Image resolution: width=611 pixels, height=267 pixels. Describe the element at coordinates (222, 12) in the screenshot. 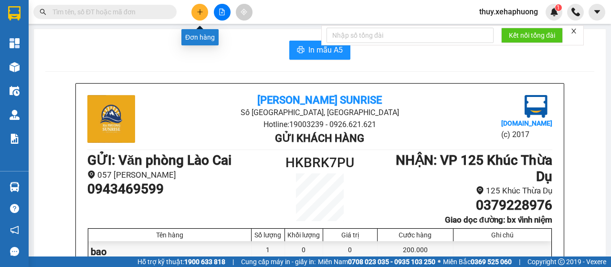

I see `button: file-add` at that location.